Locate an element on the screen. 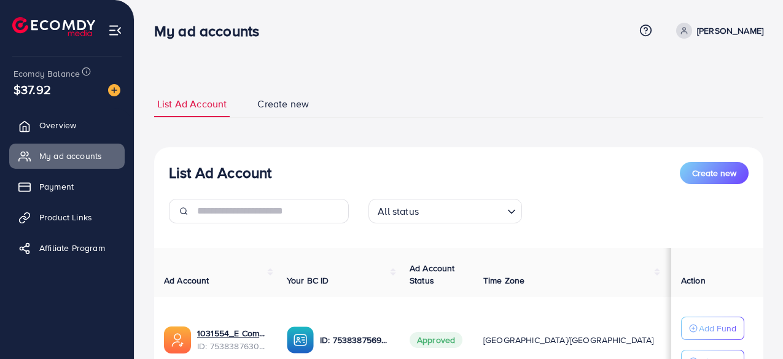 The height and width of the screenshot is (359, 783). img: image is located at coordinates (114, 90).